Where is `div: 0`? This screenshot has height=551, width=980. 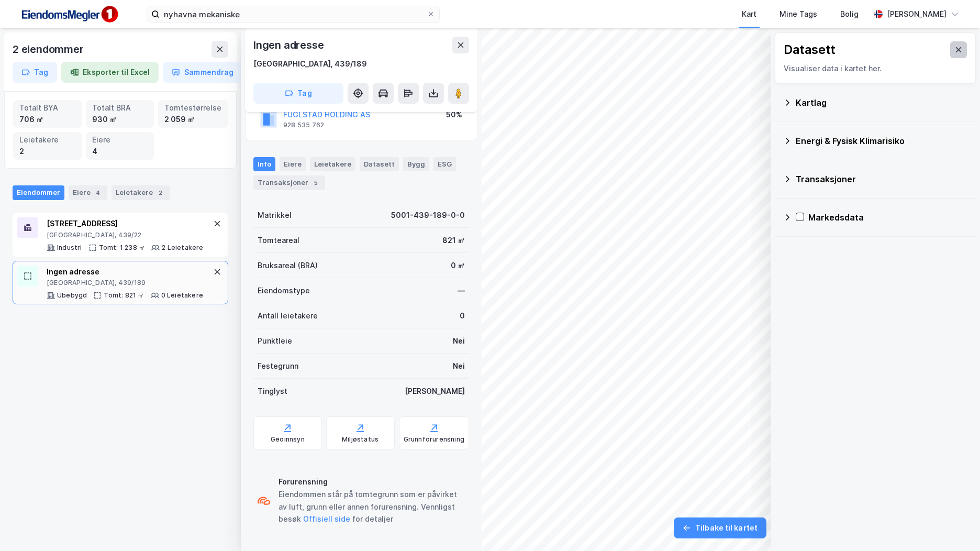
div: 0 is located at coordinates (462, 316).